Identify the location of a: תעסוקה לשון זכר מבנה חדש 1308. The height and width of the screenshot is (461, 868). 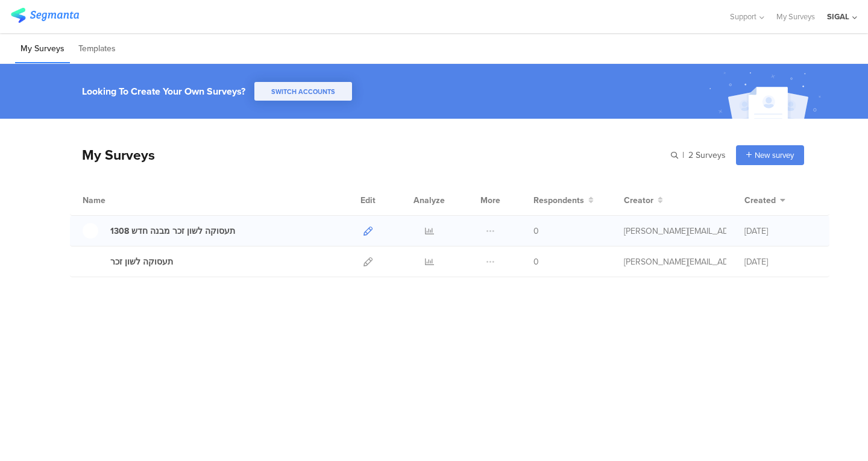
(159, 230).